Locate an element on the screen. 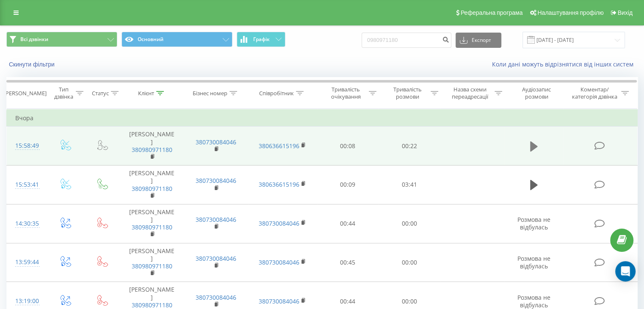  div: 15:53:41 is located at coordinates (26, 185).